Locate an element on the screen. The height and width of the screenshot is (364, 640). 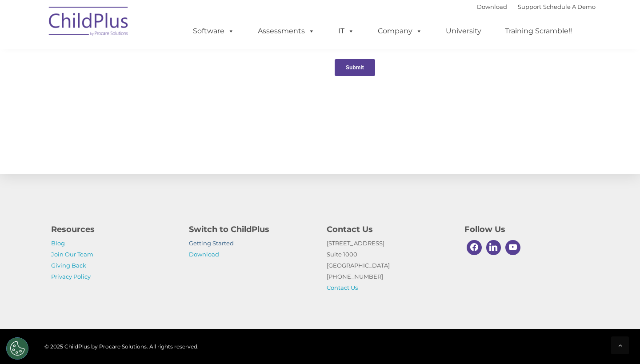
a: Software is located at coordinates (213, 32).